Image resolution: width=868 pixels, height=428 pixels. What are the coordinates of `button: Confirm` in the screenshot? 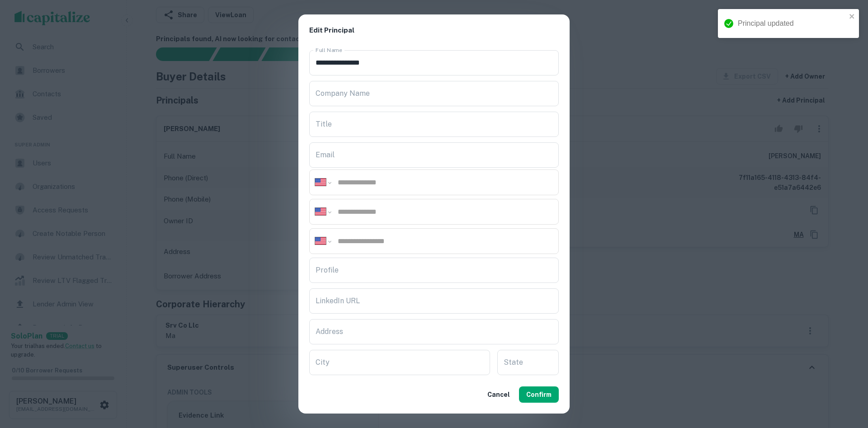 It's located at (539, 394).